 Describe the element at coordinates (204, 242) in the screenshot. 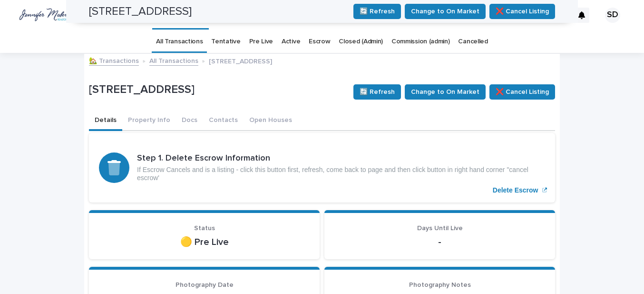

I see `p: 🟡 Pre Live` at that location.